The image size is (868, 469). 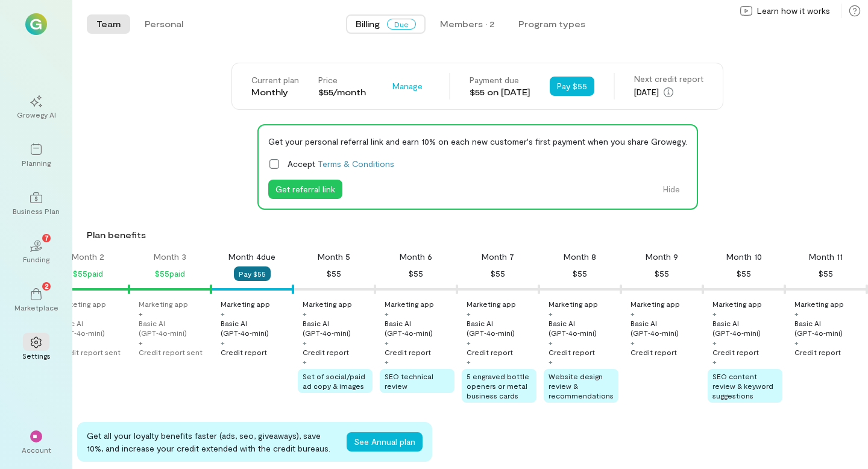 What do you see at coordinates (334, 257) in the screenshot?
I see `div: Month 5` at bounding box center [334, 257].